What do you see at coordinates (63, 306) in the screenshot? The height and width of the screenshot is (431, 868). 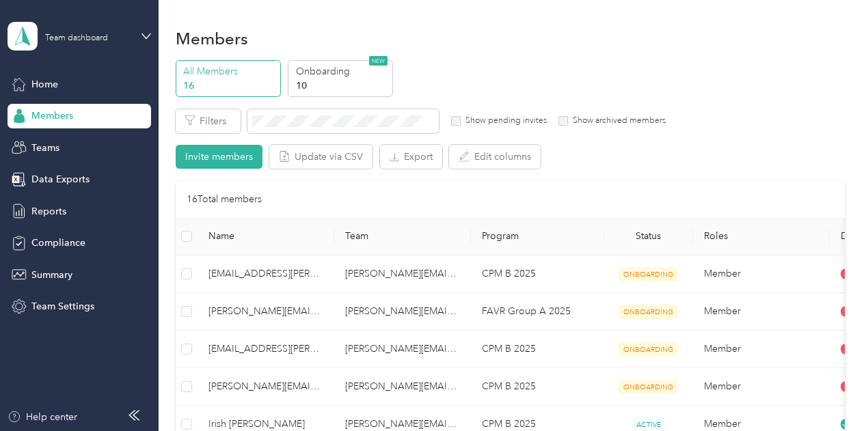 I see `span: Team Settings` at bounding box center [63, 306].